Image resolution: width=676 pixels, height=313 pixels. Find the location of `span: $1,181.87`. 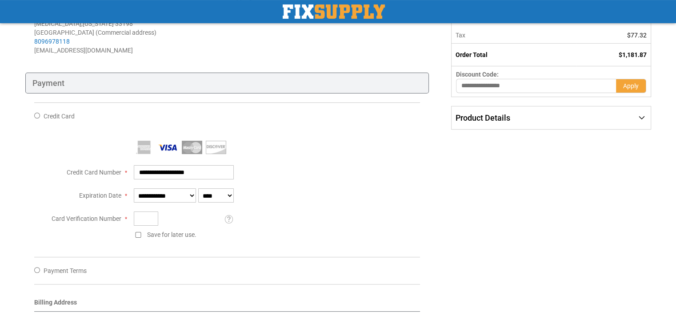

span: $1,181.87 is located at coordinates (633, 55).